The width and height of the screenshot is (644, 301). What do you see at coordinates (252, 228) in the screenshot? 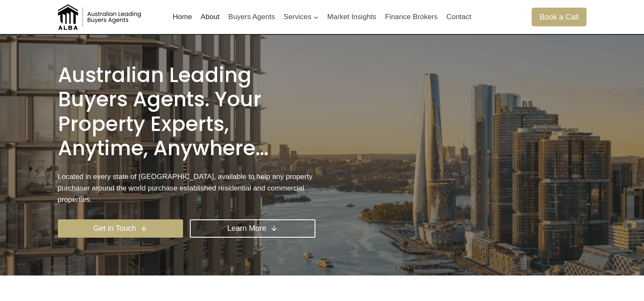
I see `a: Learn More` at bounding box center [252, 228].